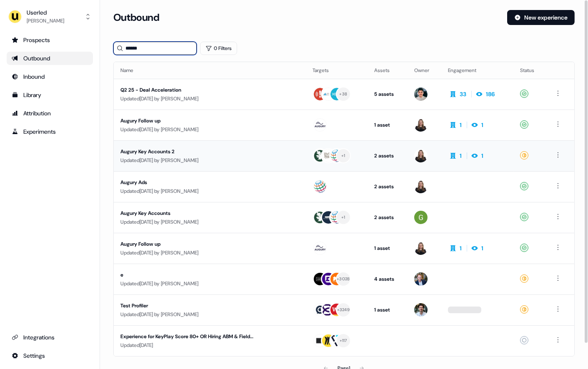 Image resolution: width=588 pixels, height=369 pixels. I want to click on div: Outbound, so click(50, 58).